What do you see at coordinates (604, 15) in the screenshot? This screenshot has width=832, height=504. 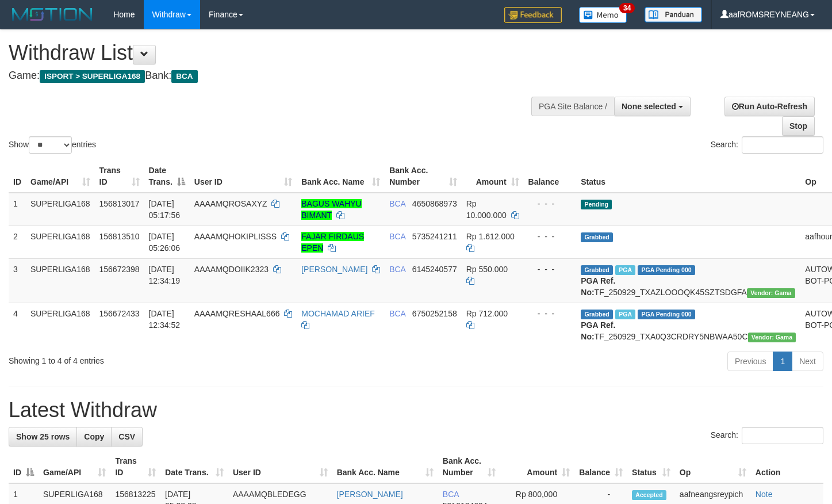 I see `img: Button%20Memo.svg` at bounding box center [604, 15].